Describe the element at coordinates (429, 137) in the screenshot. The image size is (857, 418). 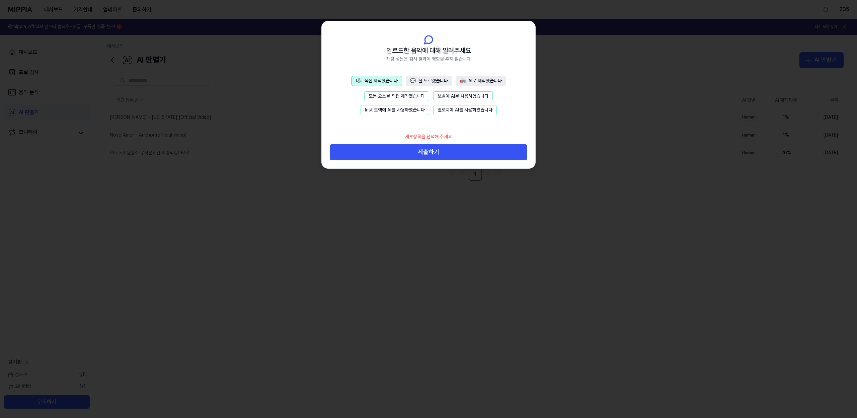
I see `div: 세부항목을 선택해 주세요` at that location.